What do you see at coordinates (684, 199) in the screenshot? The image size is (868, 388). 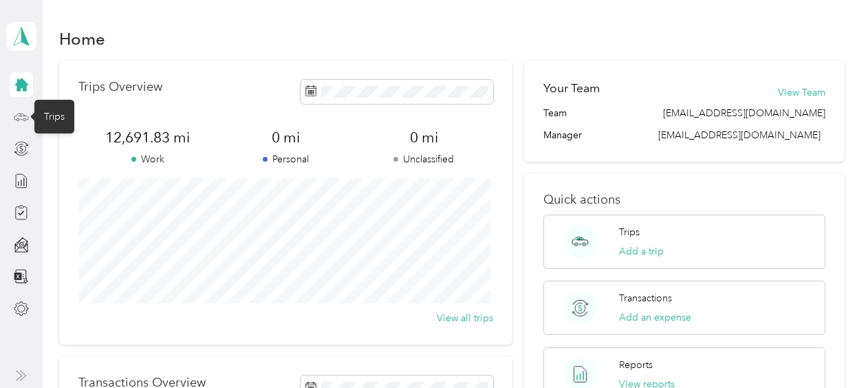 I see `p: Quick actions` at bounding box center [684, 199].